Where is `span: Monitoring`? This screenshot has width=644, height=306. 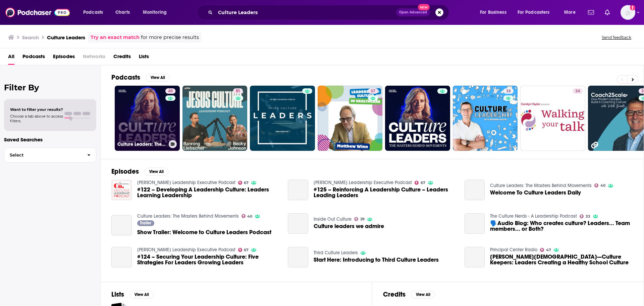 span: Monitoring is located at coordinates (155, 13).